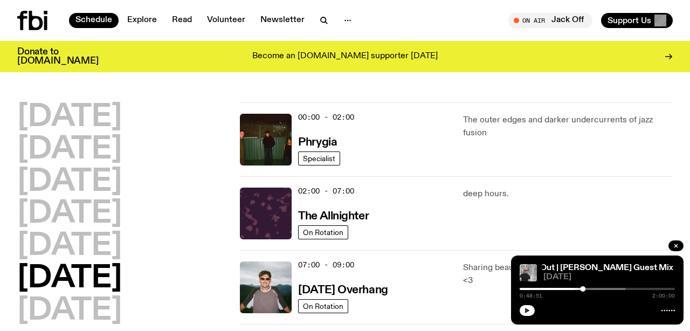 The image size is (690, 331). I want to click on a: Harrie Hastings stands in front of cloud-covered sky and rolling hills. He's wearing sunglasses a..., so click(266, 287).